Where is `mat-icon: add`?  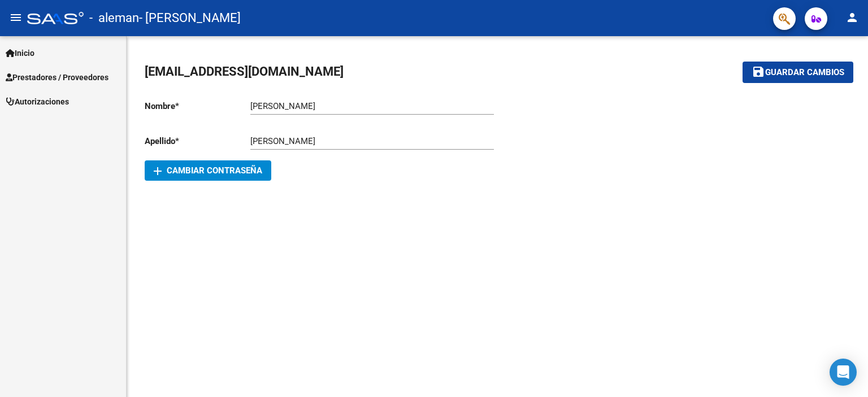 mat-icon: add is located at coordinates (158, 172).